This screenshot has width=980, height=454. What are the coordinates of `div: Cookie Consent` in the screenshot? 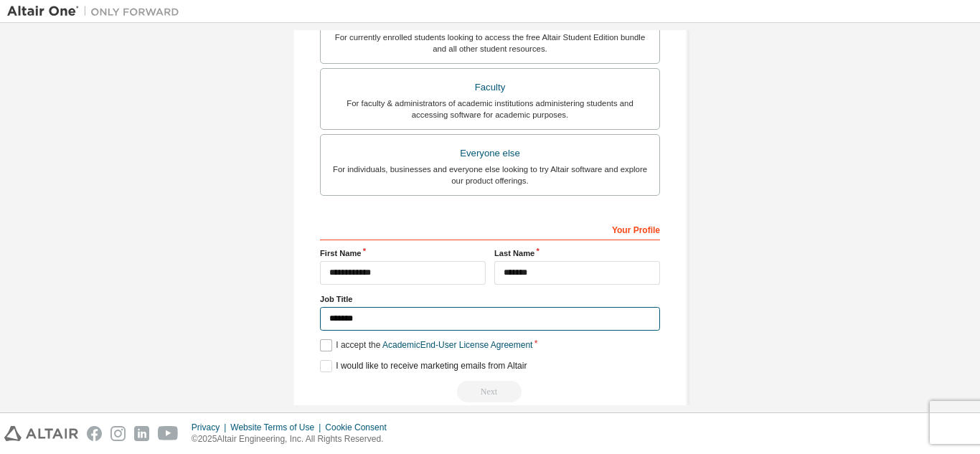 It's located at (360, 427).